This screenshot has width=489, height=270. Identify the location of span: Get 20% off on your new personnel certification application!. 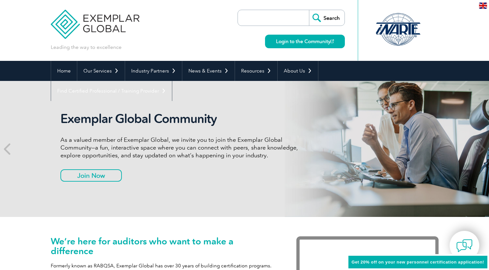
(418, 261).